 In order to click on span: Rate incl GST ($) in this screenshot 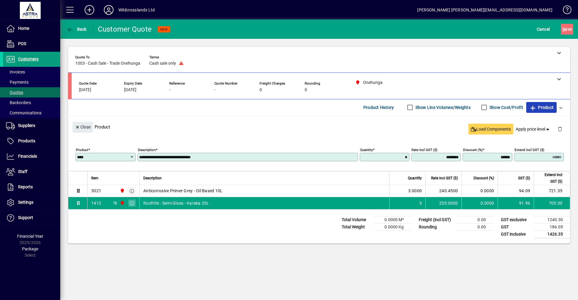, I will do `click(444, 178)`.